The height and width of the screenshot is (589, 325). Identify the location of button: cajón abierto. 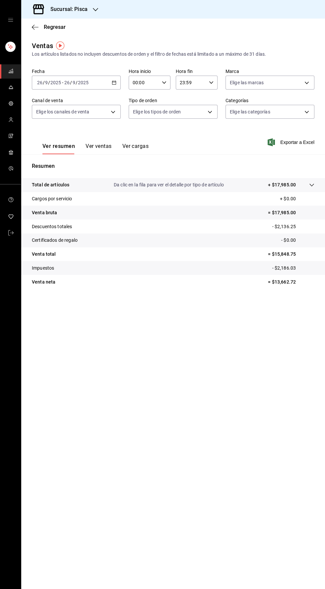
(11, 20).